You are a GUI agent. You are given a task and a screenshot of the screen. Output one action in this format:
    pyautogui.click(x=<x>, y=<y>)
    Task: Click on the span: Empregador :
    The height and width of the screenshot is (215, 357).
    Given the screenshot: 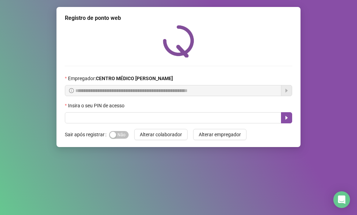 What is the action you would take?
    pyautogui.click(x=120, y=78)
    